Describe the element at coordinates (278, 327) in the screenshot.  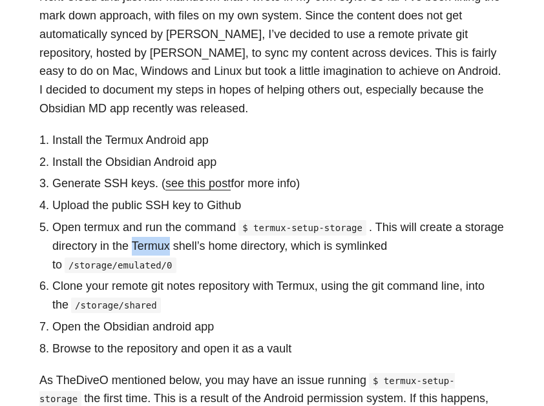
I see `li: Open the Obsidian android app` at that location.